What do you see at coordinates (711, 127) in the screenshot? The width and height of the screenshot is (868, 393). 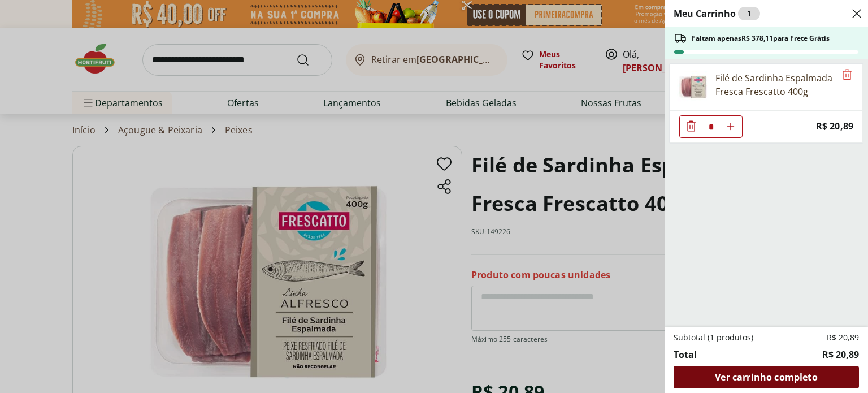 I see `input: Quantidade Atual` at bounding box center [711, 127].